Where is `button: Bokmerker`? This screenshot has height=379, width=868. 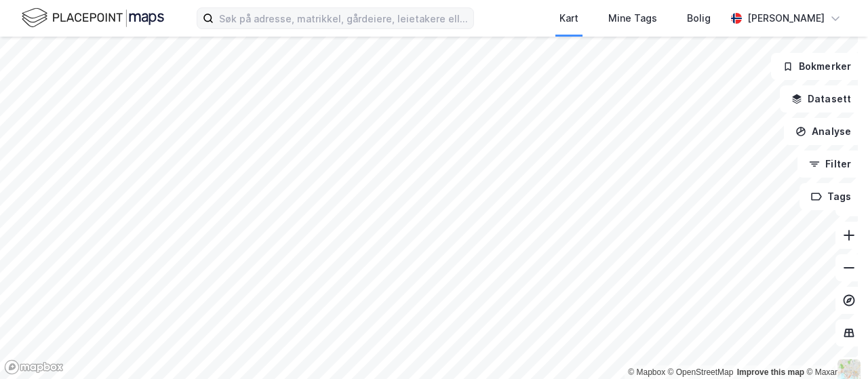
button: Bokmerker is located at coordinates (816, 66).